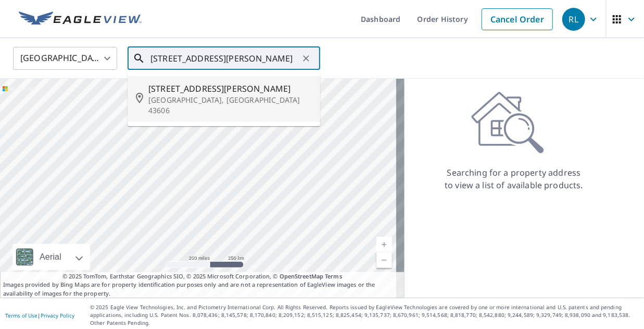 This screenshot has width=644, height=329. Describe the element at coordinates (202, 276) in the screenshot. I see `span: © 2025 TomTom, Earthstar Geographics SIO, © 2025 Microsoft Corporation, ©` at that location.